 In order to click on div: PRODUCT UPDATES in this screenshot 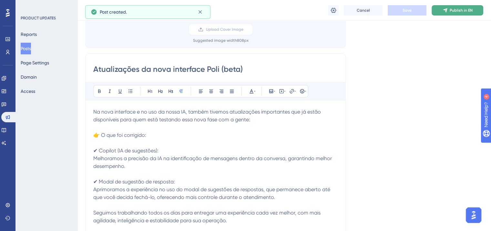, I will do `click(38, 18)`.